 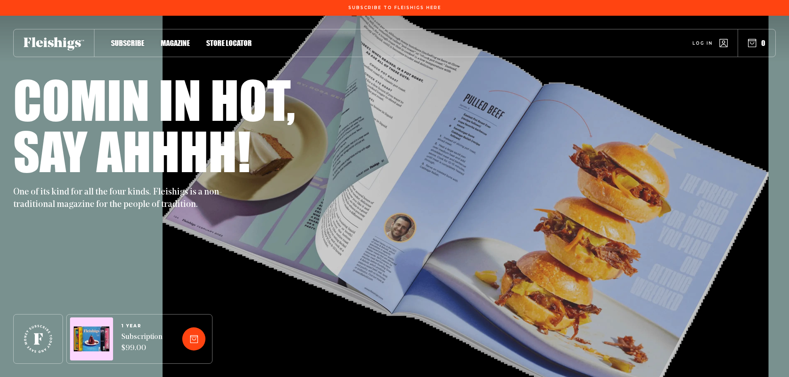 What do you see at coordinates (142, 343) in the screenshot?
I see `span: Subscription $99.00` at bounding box center [142, 343].